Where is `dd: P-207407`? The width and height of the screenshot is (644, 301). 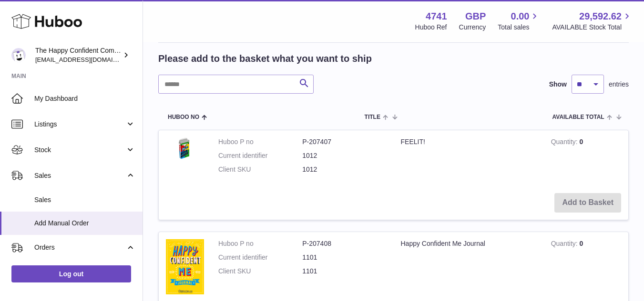 dd: P-207407 is located at coordinates (344, 142).